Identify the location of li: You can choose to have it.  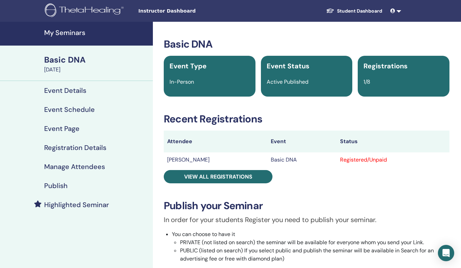
(310, 246).